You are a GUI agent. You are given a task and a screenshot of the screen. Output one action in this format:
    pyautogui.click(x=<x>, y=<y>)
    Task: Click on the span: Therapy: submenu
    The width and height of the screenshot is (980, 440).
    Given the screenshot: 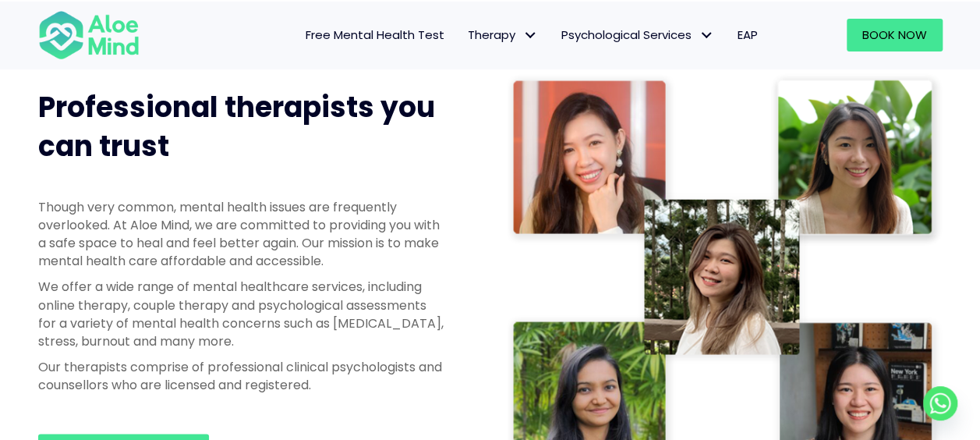 What is the action you would take?
    pyautogui.click(x=530, y=34)
    